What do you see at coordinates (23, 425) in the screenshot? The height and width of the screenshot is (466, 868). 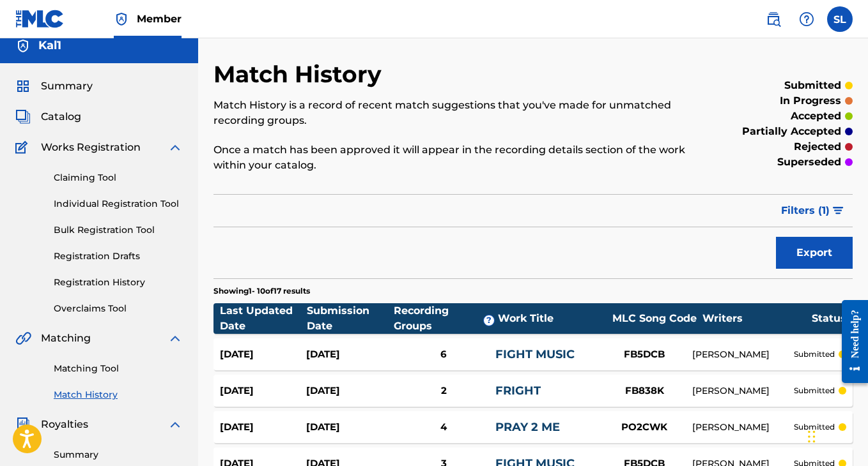 I see `img: Royalties` at bounding box center [23, 425].